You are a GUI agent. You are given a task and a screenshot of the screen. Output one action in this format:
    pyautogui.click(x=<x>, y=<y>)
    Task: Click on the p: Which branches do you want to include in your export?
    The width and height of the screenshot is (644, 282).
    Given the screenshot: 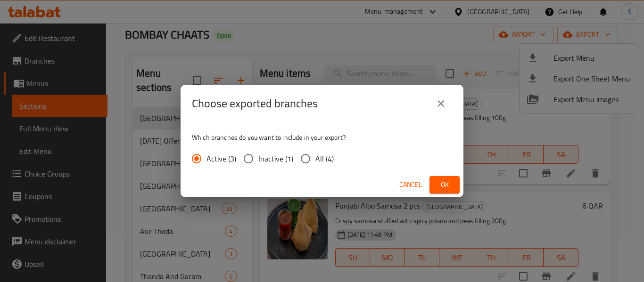 What is the action you would take?
    pyautogui.click(x=322, y=138)
    